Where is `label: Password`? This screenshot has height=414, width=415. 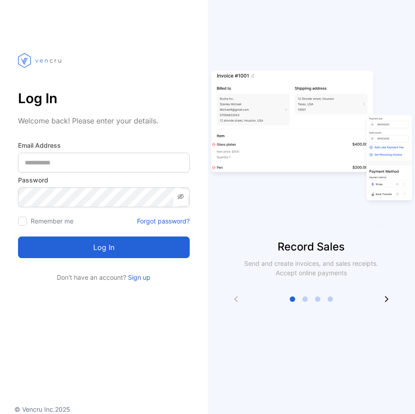 label: Password is located at coordinates (104, 180).